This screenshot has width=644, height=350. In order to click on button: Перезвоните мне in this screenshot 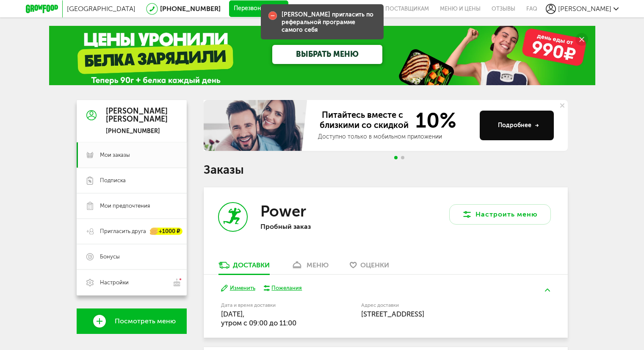, I will do `click(259, 9)`.